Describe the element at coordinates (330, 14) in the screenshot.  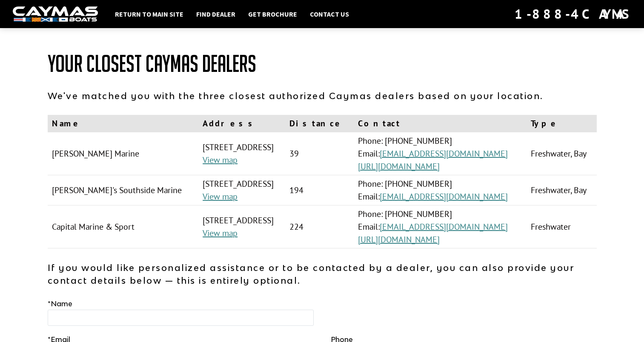
I see `a: Contact Us` at that location.